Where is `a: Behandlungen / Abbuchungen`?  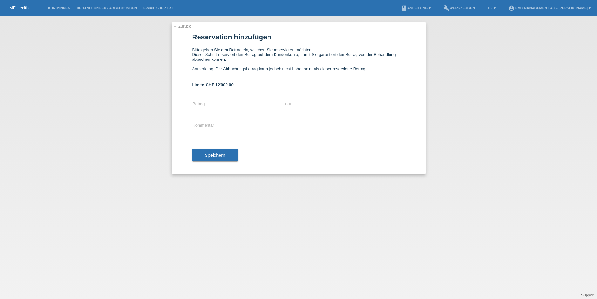
a: Behandlungen / Abbuchungen is located at coordinates (107, 8).